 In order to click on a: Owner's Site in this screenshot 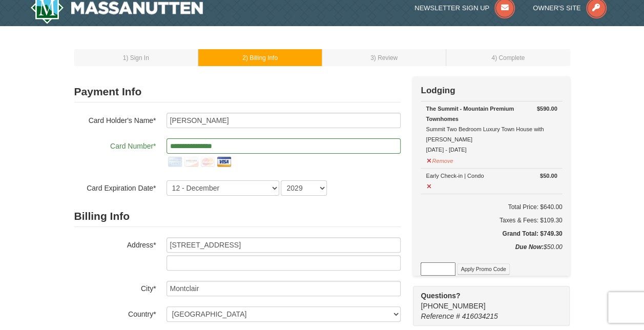, I will do `click(570, 8)`.